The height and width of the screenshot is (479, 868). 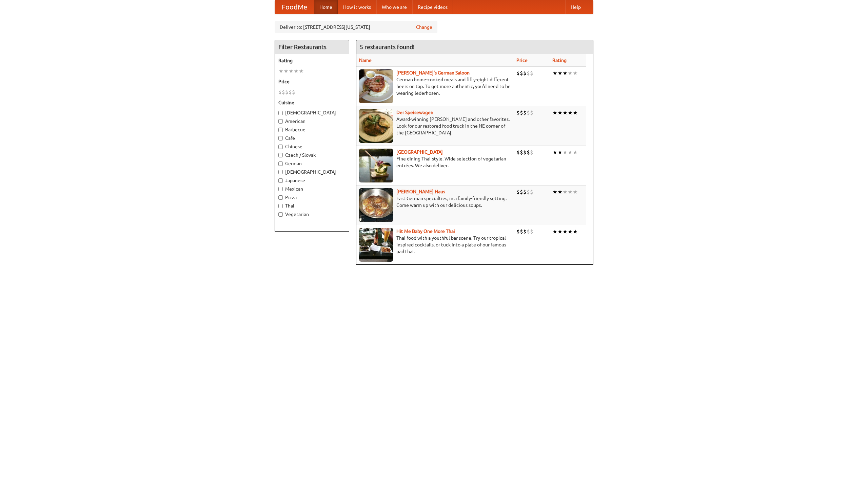 I want to click on label: American, so click(x=312, y=121).